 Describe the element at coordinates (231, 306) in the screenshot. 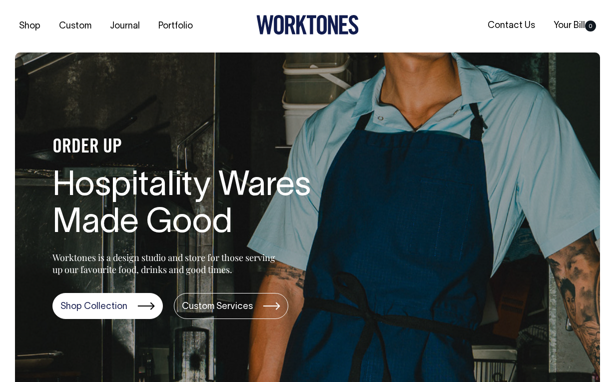

I see `a: Custom Services` at that location.